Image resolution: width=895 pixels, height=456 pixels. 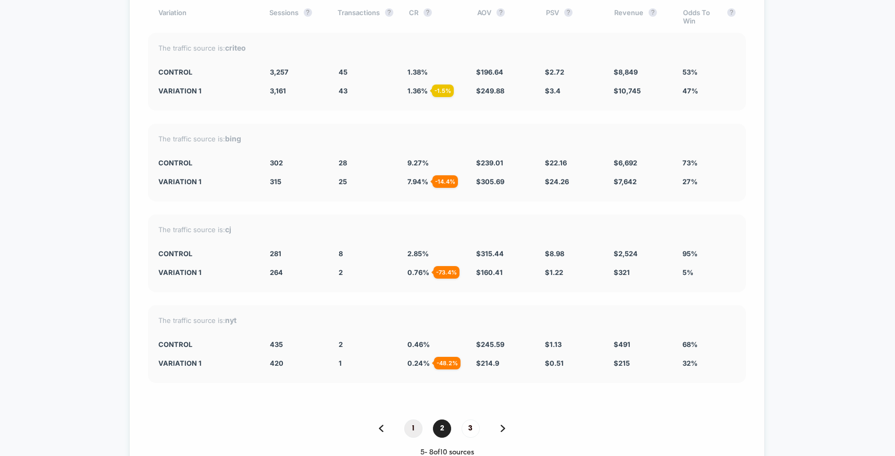 What do you see at coordinates (276, 272) in the screenshot?
I see `span: 264` at bounding box center [276, 272].